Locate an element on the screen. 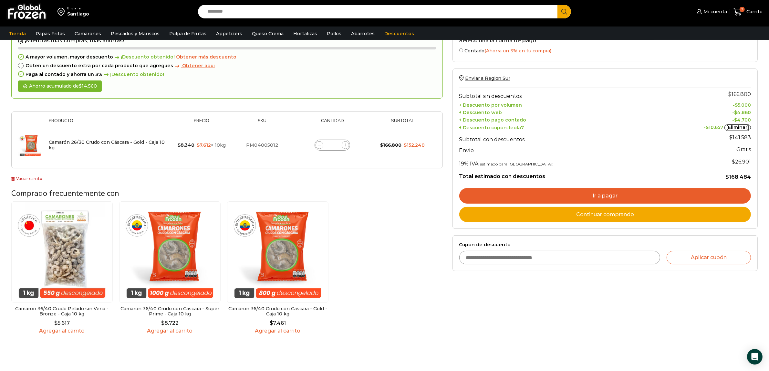 The height and width of the screenshot is (371, 769). img: address-field-icon.svg is located at coordinates (62, 12).